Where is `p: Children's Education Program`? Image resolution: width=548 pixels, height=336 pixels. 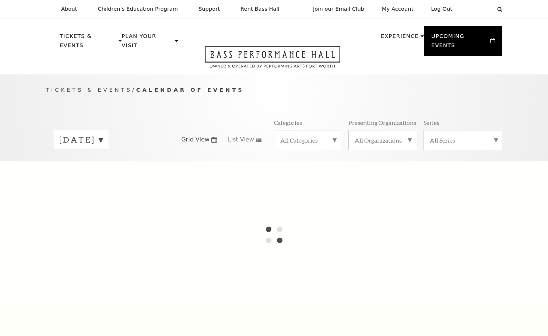
p: Children's Education Program is located at coordinates (138, 9).